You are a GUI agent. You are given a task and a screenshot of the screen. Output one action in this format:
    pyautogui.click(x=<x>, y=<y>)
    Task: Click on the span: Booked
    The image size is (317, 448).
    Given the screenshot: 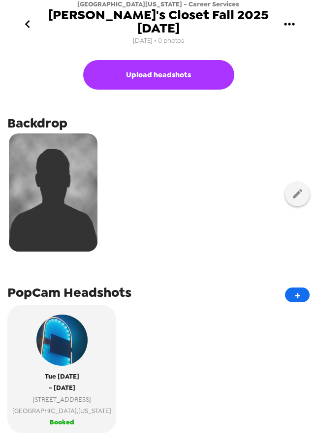 What is the action you would take?
    pyautogui.click(x=62, y=422)
    